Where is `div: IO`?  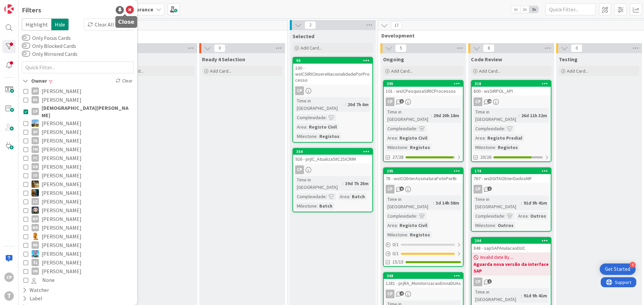 div: IO is located at coordinates (35, 175).